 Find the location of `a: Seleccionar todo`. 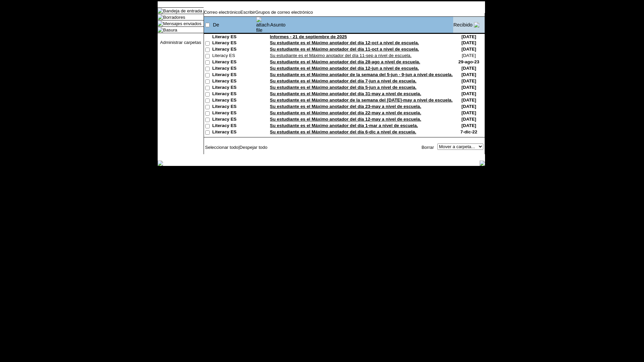

a: Seleccionar todo is located at coordinates (221, 147).